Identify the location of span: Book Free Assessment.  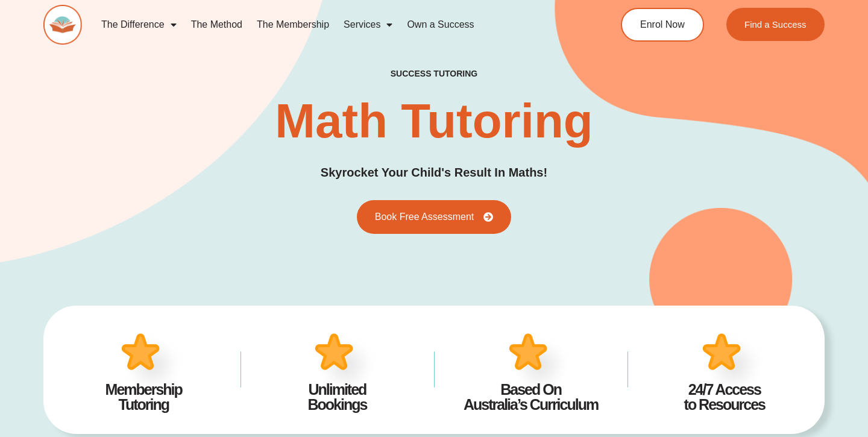
(424, 217).